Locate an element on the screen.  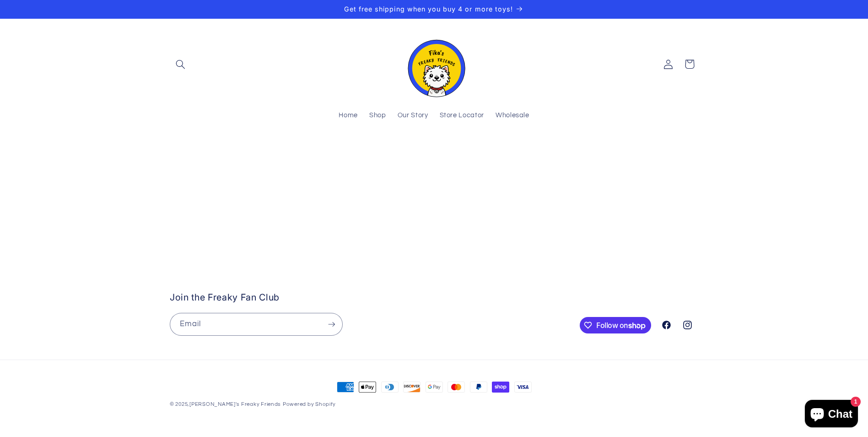
span: Home is located at coordinates (348, 115).